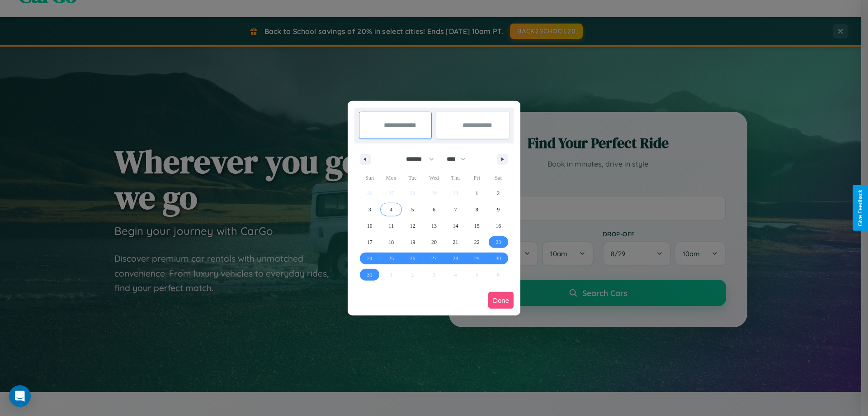 This screenshot has height=416, width=868. What do you see at coordinates (499, 193) in the screenshot?
I see `button: 2` at bounding box center [499, 193].